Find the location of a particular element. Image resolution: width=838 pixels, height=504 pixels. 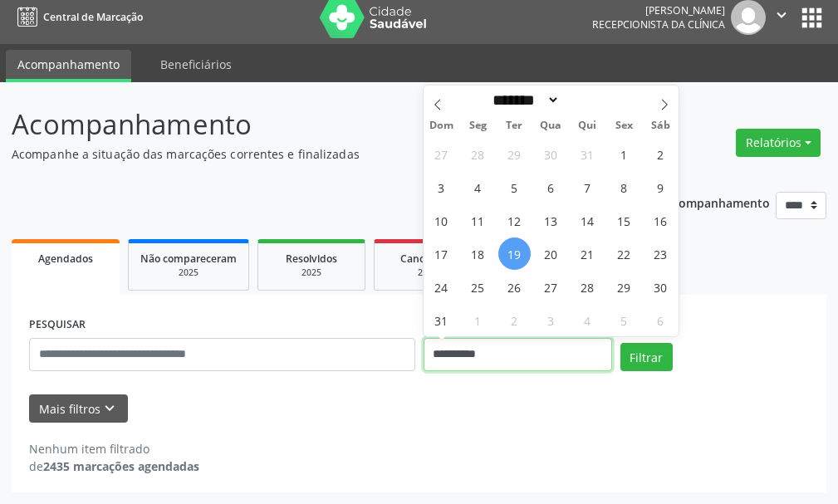

strong: 2435 marcações agendadas is located at coordinates (121, 466).